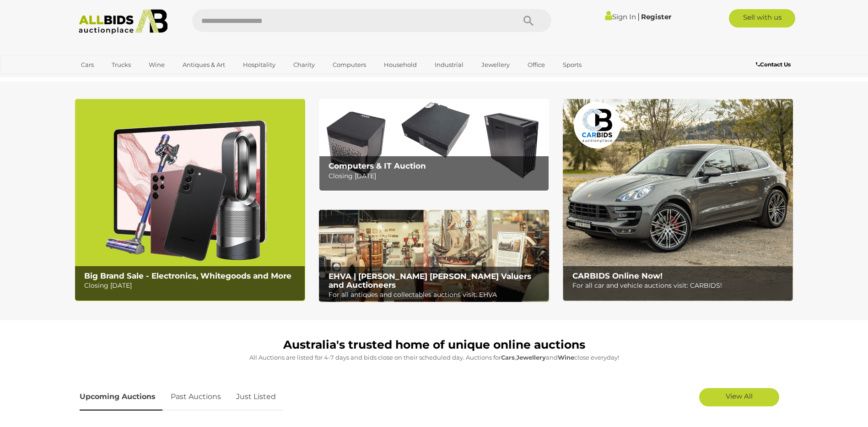 The image size is (868, 427). What do you see at coordinates (618, 276) in the screenshot?
I see `b: CARBIDS Online Now!` at bounding box center [618, 276].